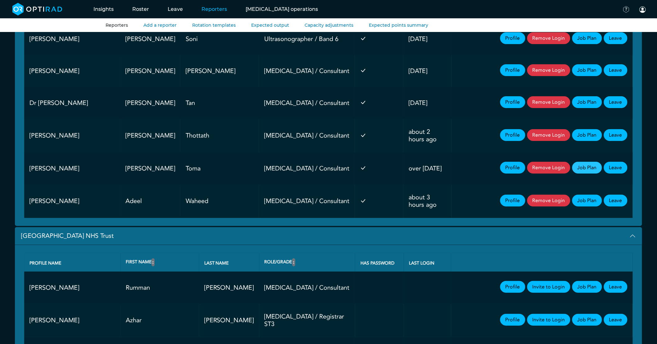 The height and width of the screenshot is (344, 657). What do you see at coordinates (398, 25) in the screenshot?
I see `a: Expected points summary` at bounding box center [398, 25].